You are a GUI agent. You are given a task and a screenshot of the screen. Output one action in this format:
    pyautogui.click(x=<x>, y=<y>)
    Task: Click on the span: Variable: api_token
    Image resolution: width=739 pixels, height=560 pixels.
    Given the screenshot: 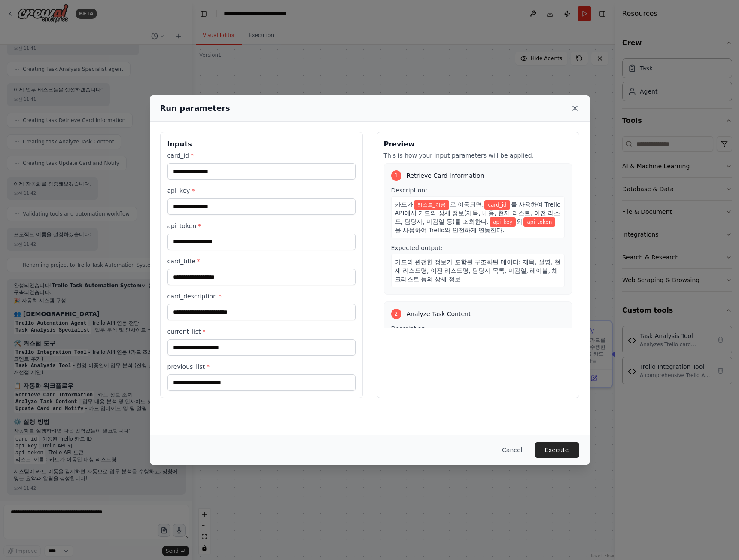 What is the action you would take?
    pyautogui.click(x=539, y=222)
    